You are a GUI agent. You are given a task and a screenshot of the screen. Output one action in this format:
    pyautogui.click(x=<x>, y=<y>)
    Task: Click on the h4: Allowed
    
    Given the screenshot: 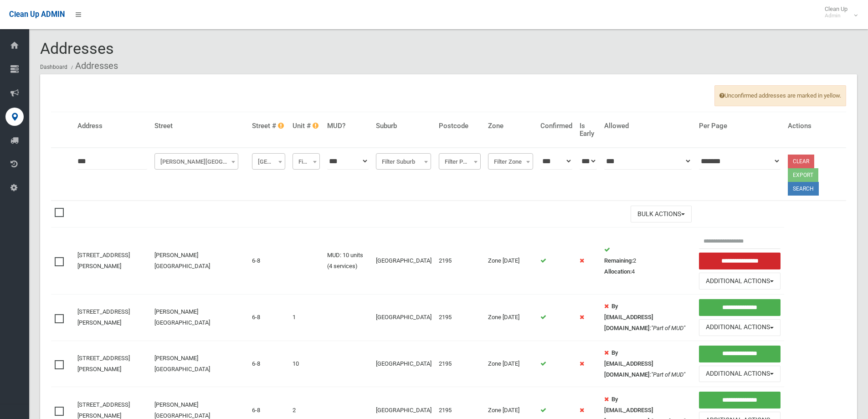 What is the action you would take?
    pyautogui.click(x=647, y=126)
    